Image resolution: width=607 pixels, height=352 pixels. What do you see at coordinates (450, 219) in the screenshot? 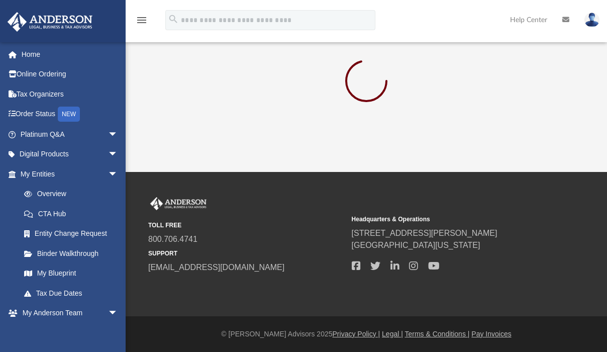
I see `small: Headquarters & Operations` at bounding box center [450, 219].